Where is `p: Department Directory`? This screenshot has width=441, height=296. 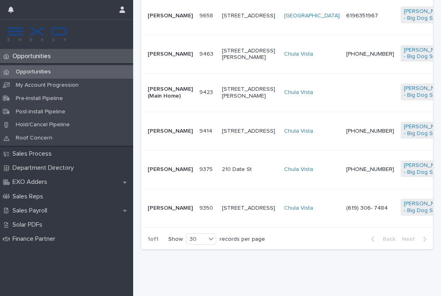
p: Department Directory is located at coordinates (45, 168).